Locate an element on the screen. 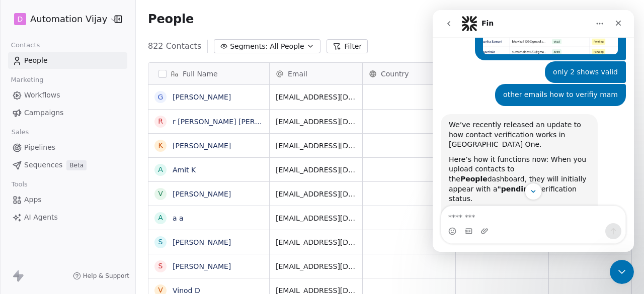 This screenshot has width=644, height=294. span: Full Name is located at coordinates (201, 74).